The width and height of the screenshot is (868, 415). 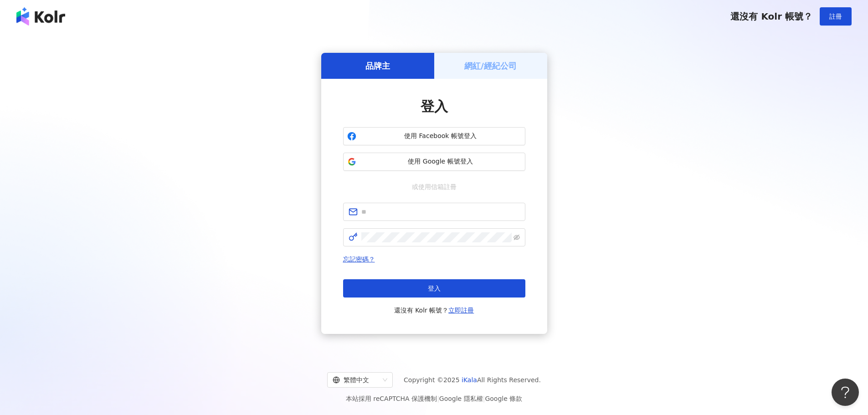 What do you see at coordinates (469, 380) in the screenshot?
I see `a: iKala` at bounding box center [469, 380].